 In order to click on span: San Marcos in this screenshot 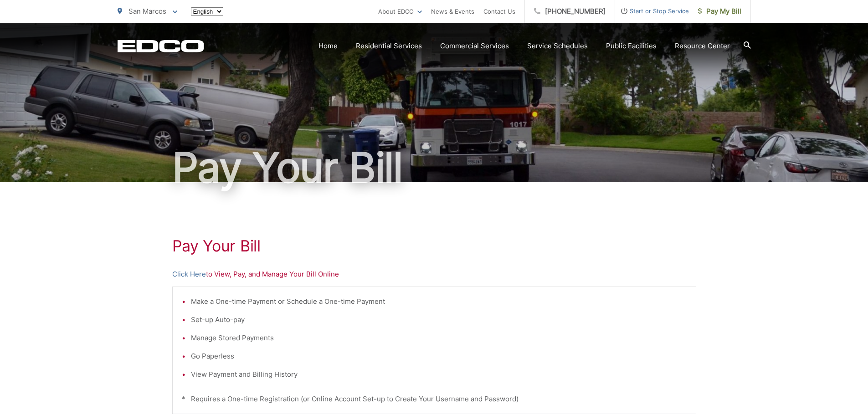, I will do `click(147, 11)`.